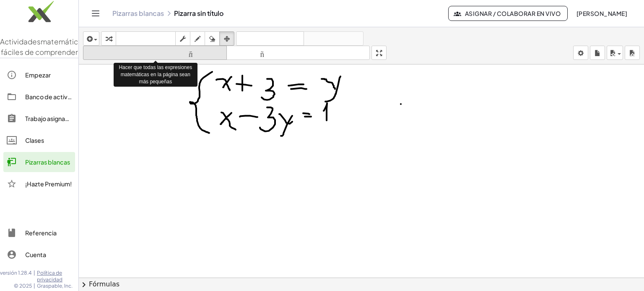  Describe the element at coordinates (334, 38) in the screenshot. I see `button: rehacer` at that location.